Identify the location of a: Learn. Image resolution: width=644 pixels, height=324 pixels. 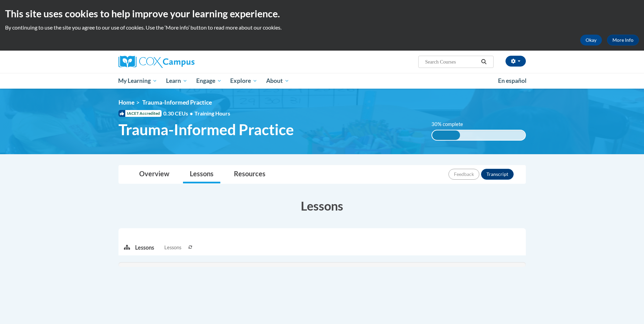
(177, 81).